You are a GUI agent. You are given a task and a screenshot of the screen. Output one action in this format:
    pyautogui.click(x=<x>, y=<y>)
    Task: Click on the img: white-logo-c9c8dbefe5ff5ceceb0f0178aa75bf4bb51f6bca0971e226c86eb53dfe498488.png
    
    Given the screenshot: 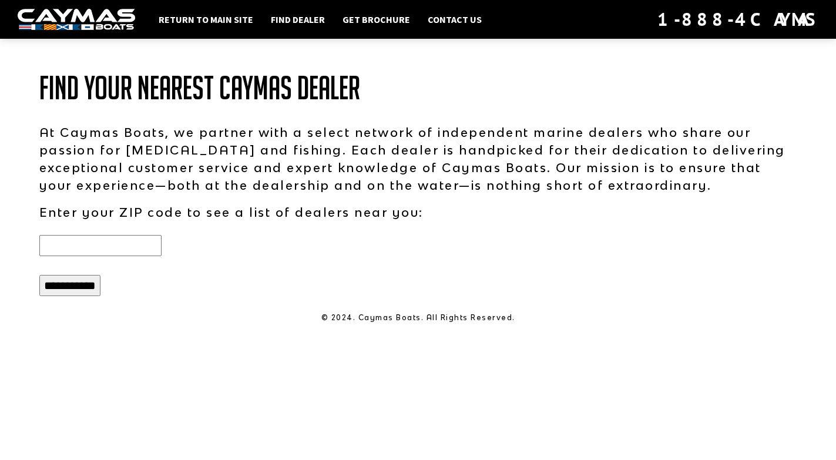 What is the action you would take?
    pyautogui.click(x=76, y=19)
    